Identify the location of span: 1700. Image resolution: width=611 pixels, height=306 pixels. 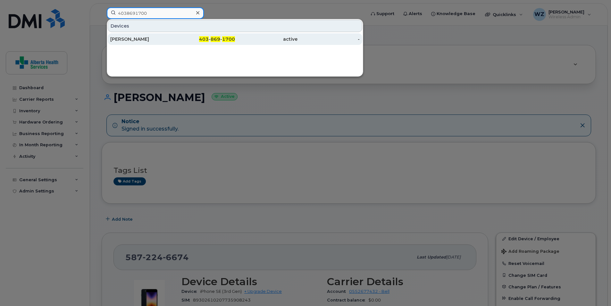
(229, 39).